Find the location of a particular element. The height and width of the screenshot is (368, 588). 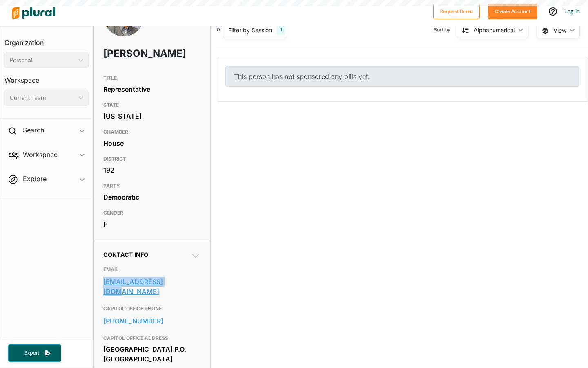

h3: CHAMBER is located at coordinates (152, 132).